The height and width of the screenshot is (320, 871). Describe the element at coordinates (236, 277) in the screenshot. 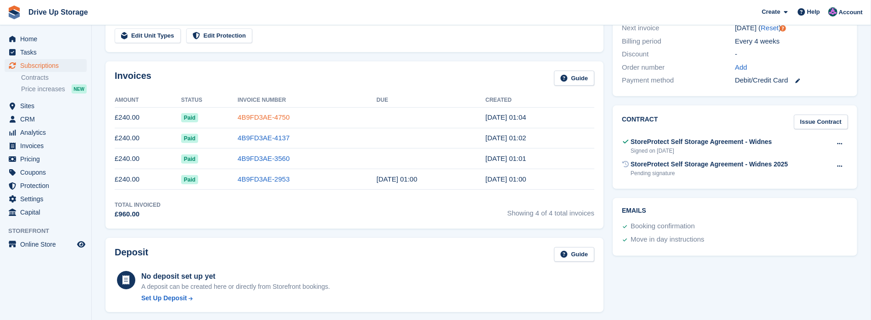

I see `div: No deposit set up yet` at that location.